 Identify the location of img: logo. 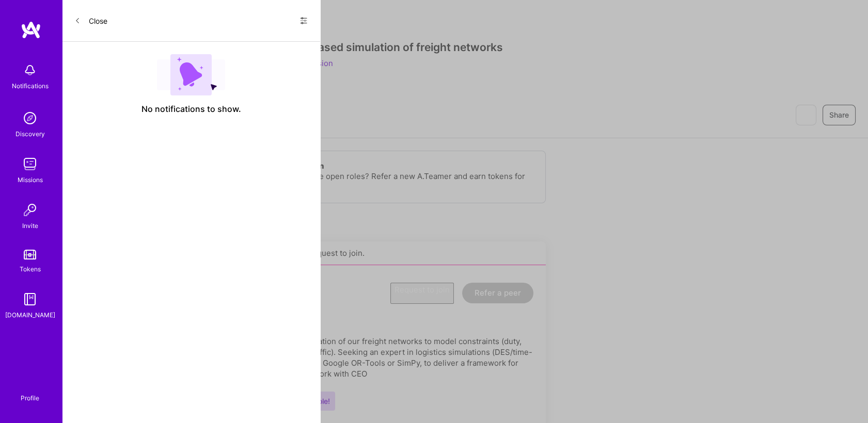
(31, 30).